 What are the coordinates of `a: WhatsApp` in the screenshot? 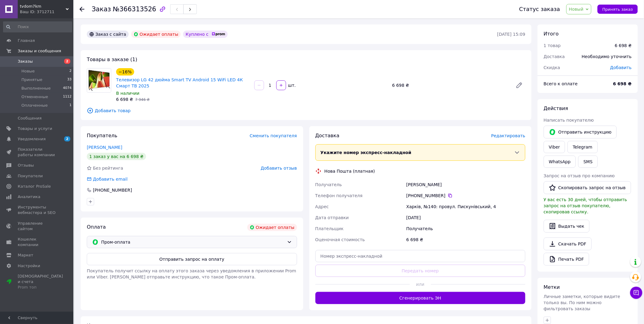 It's located at (560, 161).